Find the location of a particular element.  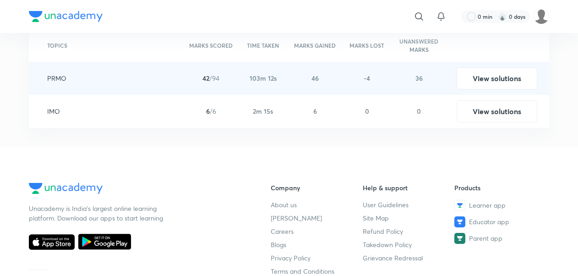

span: Parent app is located at coordinates (486, 238).